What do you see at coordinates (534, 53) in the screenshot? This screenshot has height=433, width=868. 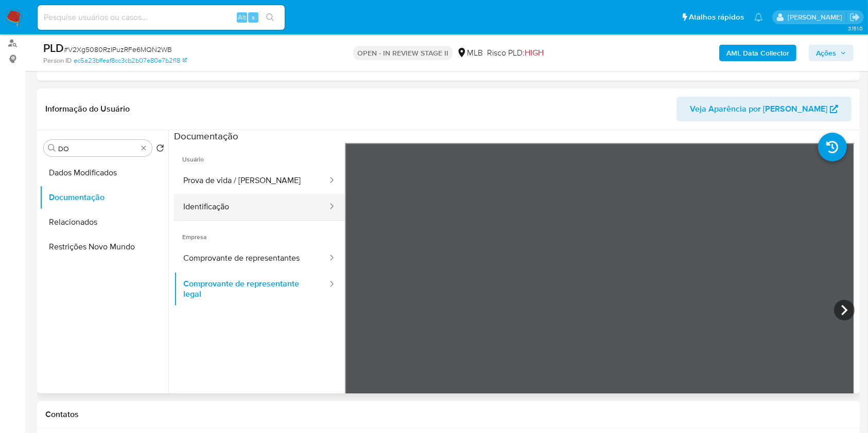 I see `span: HIGH` at bounding box center [534, 53].